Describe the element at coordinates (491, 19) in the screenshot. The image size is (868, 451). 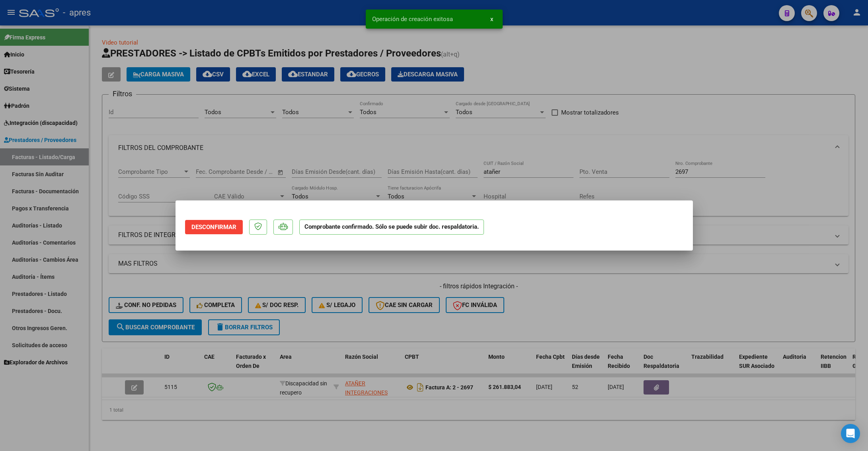
I see `span: x` at that location.